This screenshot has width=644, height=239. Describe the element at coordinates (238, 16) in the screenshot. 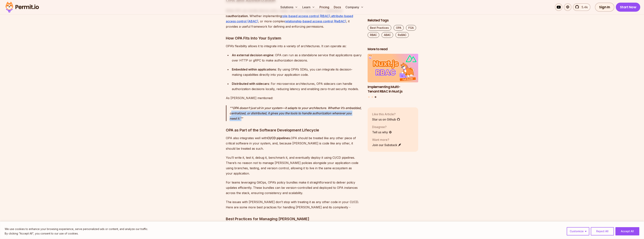

I see `strong: authorization` at that location.